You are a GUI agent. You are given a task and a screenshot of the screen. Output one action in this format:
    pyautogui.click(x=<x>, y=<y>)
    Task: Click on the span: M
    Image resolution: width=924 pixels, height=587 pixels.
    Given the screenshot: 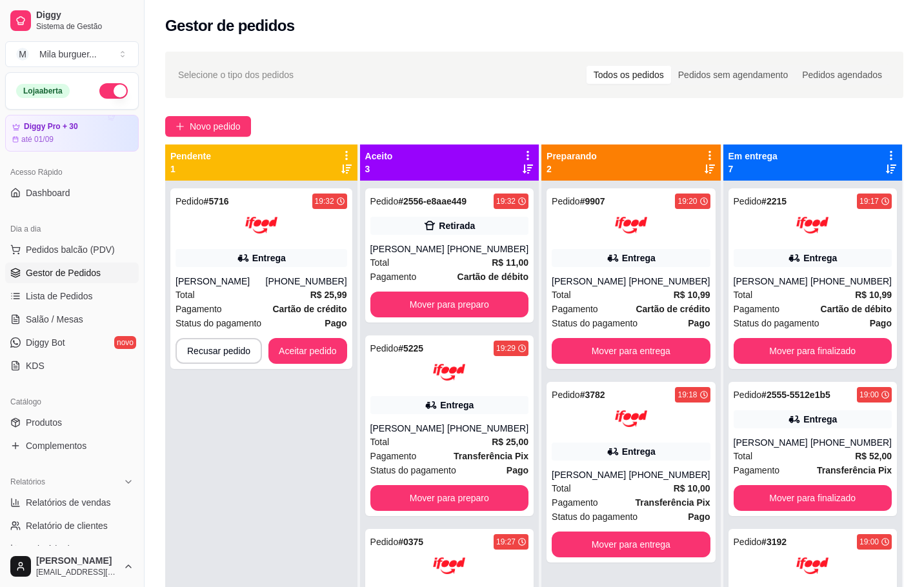 What is the action you would take?
    pyautogui.click(x=23, y=54)
    